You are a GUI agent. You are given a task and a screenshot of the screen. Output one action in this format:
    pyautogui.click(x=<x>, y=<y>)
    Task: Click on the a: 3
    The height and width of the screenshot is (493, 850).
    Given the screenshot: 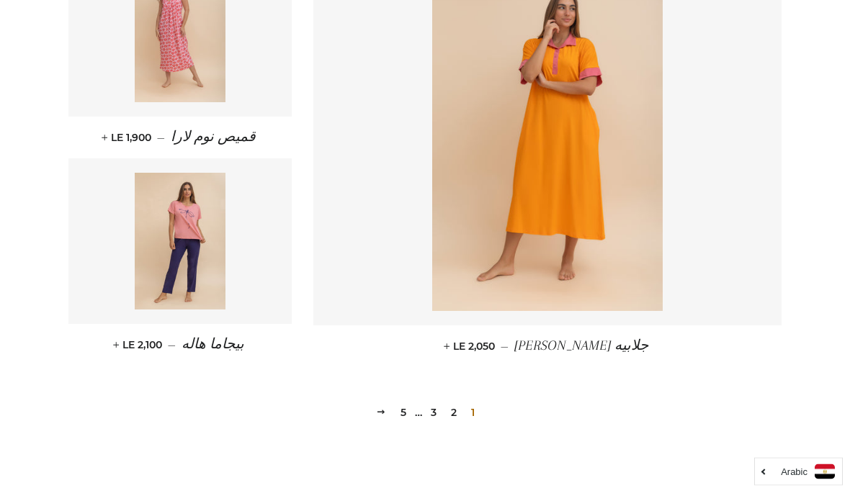 What is the action you would take?
    pyautogui.click(x=434, y=413)
    